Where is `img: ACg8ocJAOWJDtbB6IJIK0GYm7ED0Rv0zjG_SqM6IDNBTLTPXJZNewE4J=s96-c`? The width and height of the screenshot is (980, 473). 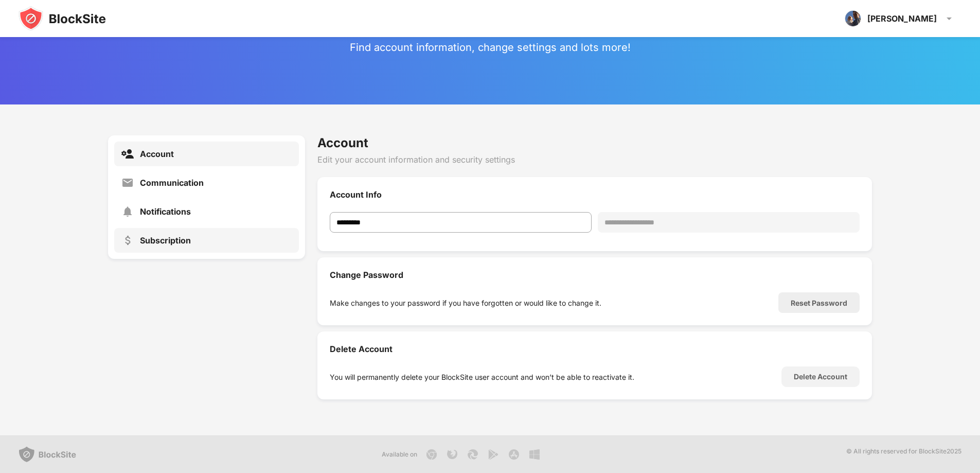
img: ACg8ocJAOWJDtbB6IJIK0GYm7ED0Rv0zjG_SqM6IDNBTLTPXJZNewE4J=s96-c is located at coordinates (853, 18).